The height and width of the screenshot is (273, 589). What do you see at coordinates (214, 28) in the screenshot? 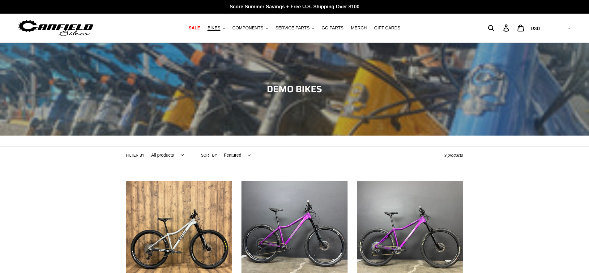
I see `span: BIKES` at bounding box center [214, 28].